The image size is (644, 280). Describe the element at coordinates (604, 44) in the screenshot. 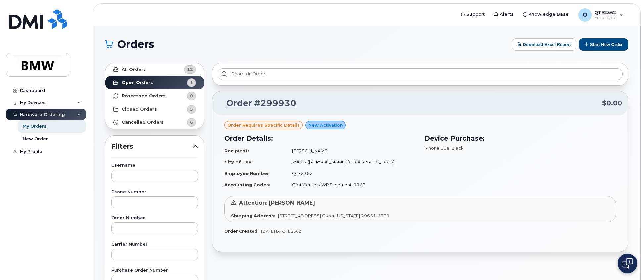

I see `a: Start New Order` at that location.